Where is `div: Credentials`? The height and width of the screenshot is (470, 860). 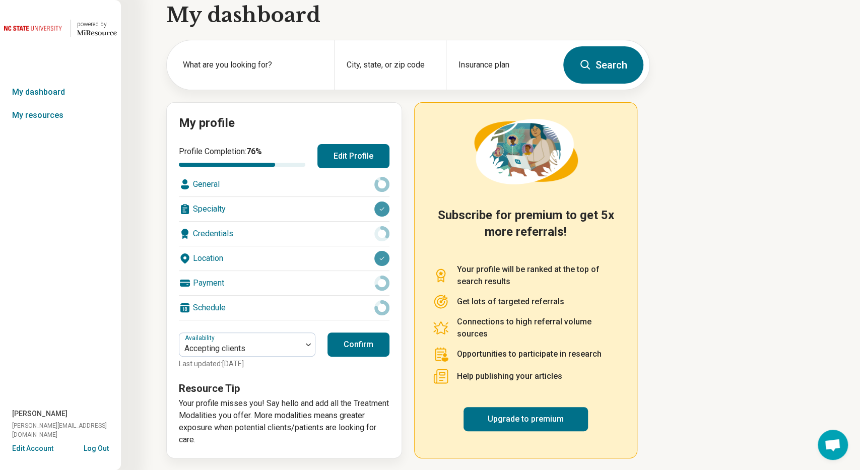 div: Credentials is located at coordinates (284, 234).